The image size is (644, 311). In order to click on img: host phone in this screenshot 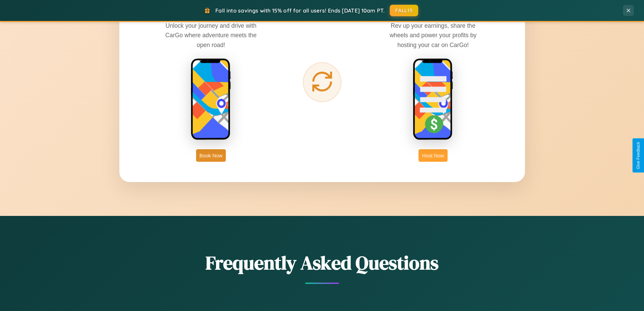, I will do `click(433, 100)`.